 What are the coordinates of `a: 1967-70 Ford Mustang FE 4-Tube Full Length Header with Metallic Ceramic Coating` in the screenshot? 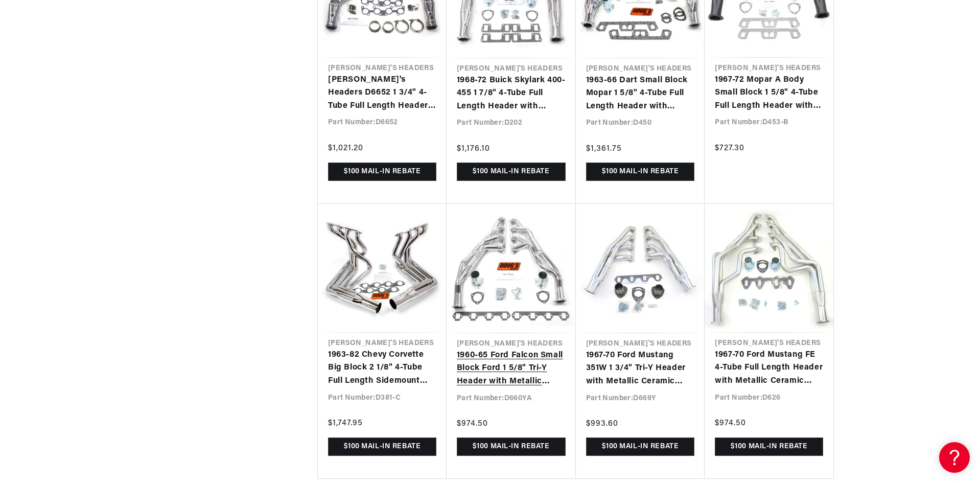 It's located at (769, 368).